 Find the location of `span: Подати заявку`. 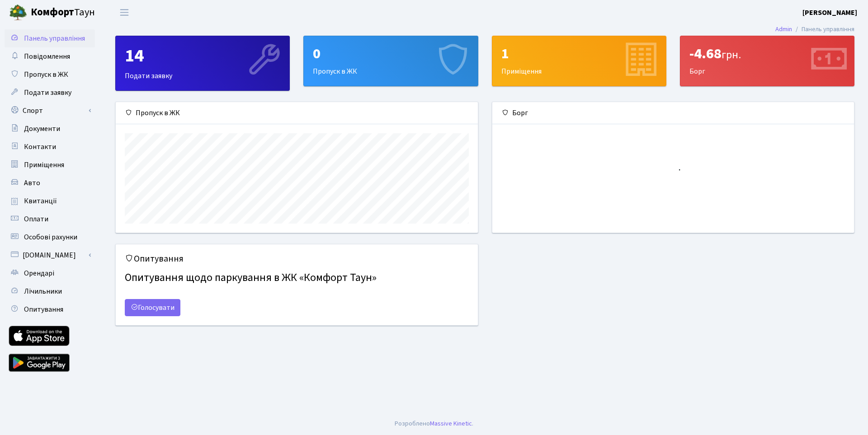

span: Подати заявку is located at coordinates (47, 92).